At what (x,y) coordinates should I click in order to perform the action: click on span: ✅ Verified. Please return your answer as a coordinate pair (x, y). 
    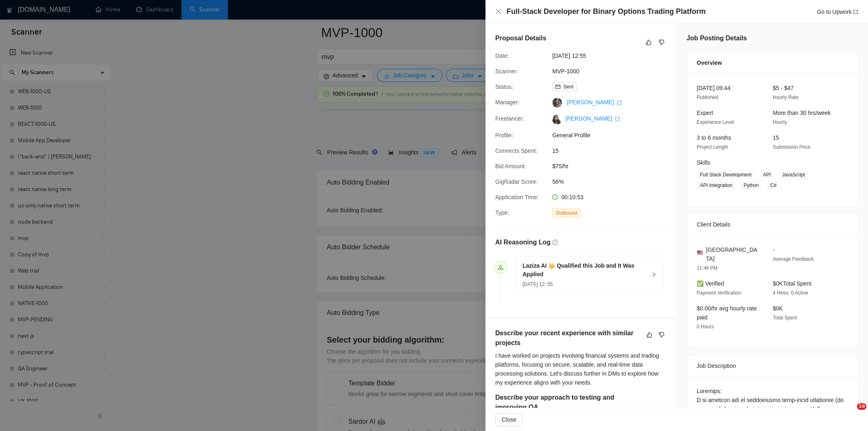
    Looking at the image, I should click on (710, 283).